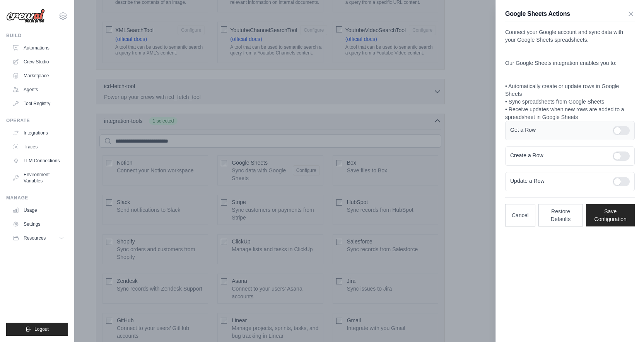 The height and width of the screenshot is (342, 644). Describe the element at coordinates (38, 48) in the screenshot. I see `a: Automations` at that location.